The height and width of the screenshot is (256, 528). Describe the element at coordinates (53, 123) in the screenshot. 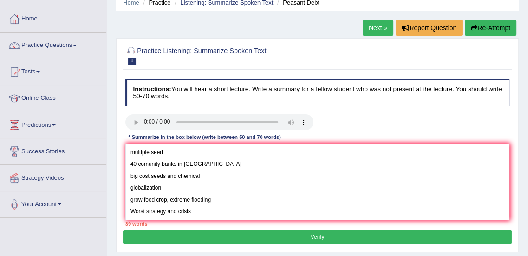

I see `a: Predictions` at that location.